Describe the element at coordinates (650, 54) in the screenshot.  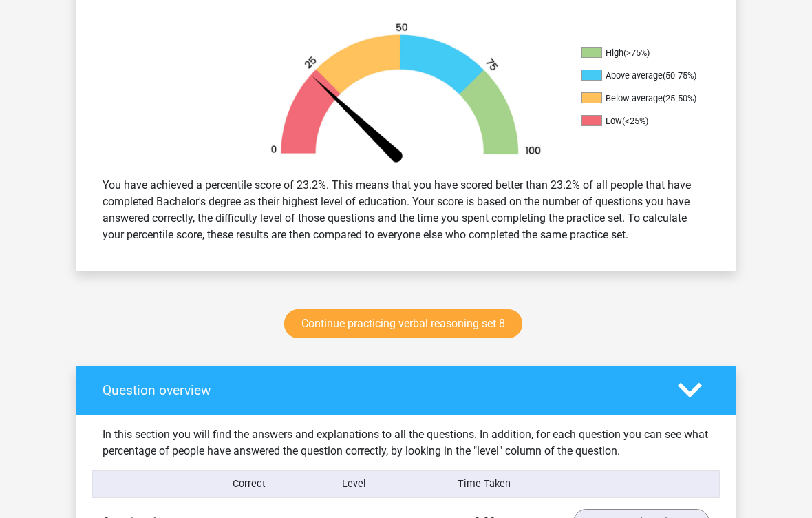
I see `li: High` at that location.